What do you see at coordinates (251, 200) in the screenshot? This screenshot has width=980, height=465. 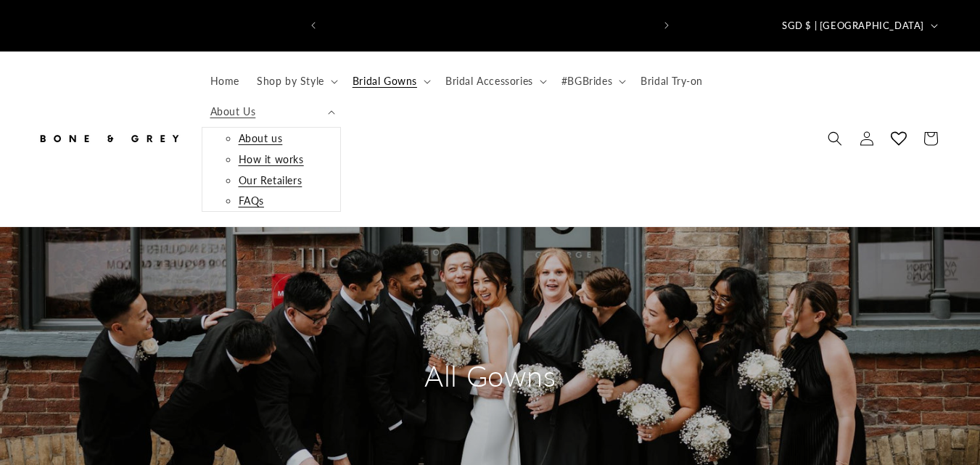 I see `a: FAQs` at bounding box center [251, 200].